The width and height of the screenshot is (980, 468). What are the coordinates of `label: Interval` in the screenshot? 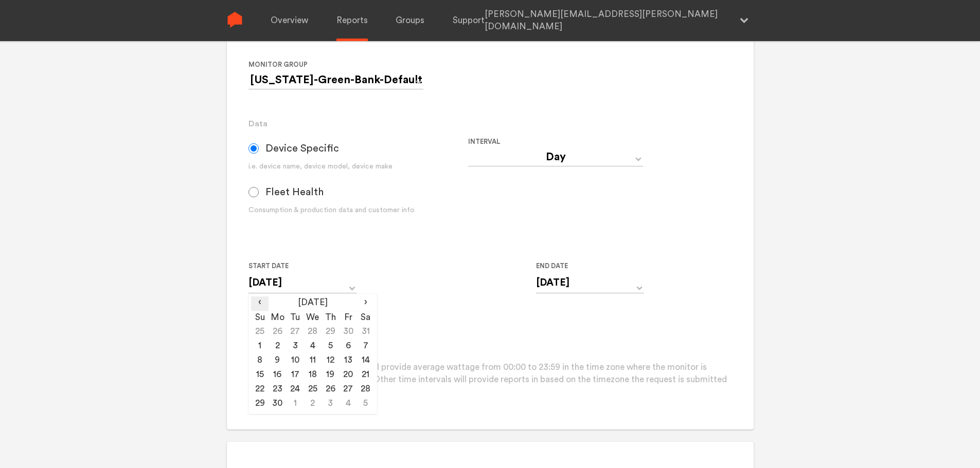 It's located at (573, 142).